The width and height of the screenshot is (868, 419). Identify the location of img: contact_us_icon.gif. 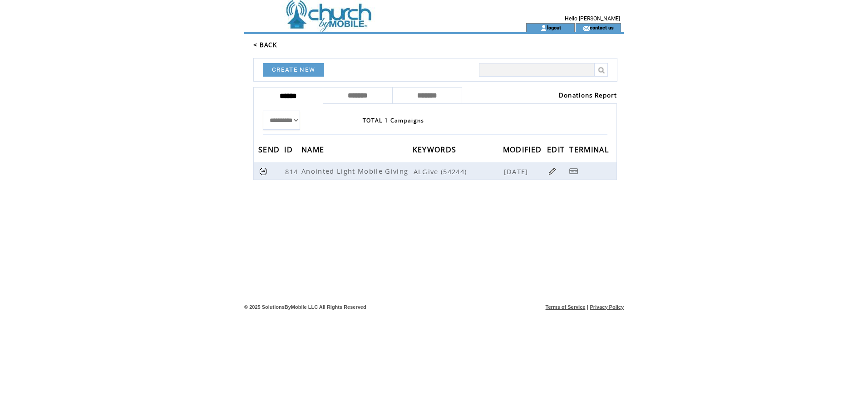
(586, 28).